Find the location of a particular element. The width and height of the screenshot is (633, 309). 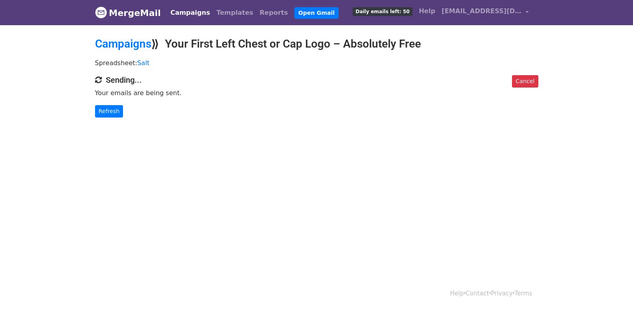

a: Cancel is located at coordinates (525, 81).